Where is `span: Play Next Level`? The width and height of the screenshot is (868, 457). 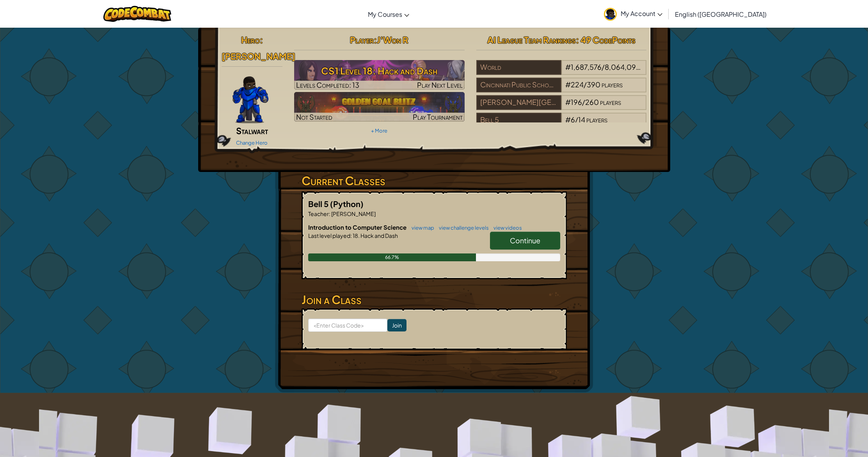 span: Play Next Level is located at coordinates (440, 85).